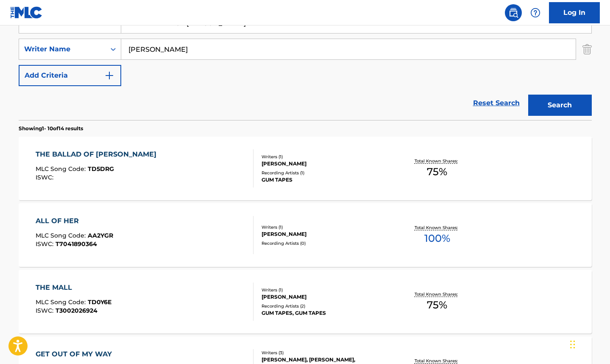 Image resolution: width=610 pixels, height=364 pixels. I want to click on form: Search Form, so click(305, 66).